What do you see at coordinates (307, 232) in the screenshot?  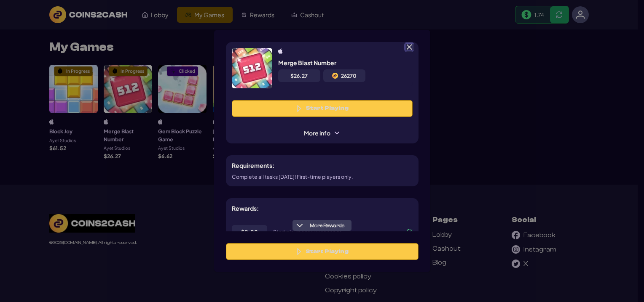 I see `span: Start playing for 30 seconds` at bounding box center [307, 232].